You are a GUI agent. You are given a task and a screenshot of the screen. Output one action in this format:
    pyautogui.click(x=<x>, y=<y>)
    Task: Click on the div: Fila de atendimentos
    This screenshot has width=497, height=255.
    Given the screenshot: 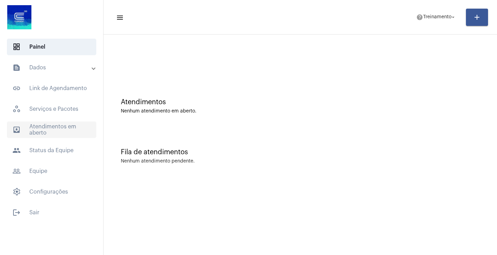 What is the action you would take?
    pyautogui.click(x=300, y=152)
    